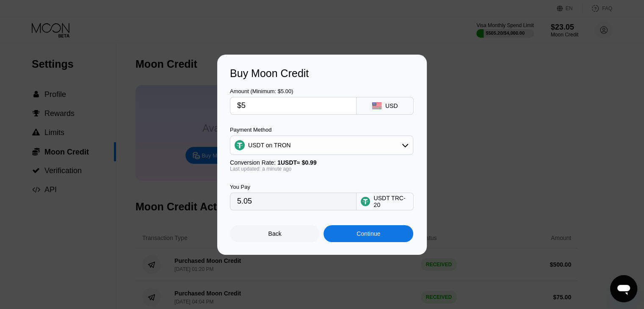  Describe the element at coordinates (321, 130) in the screenshot. I see `div: Payment Method` at that location.